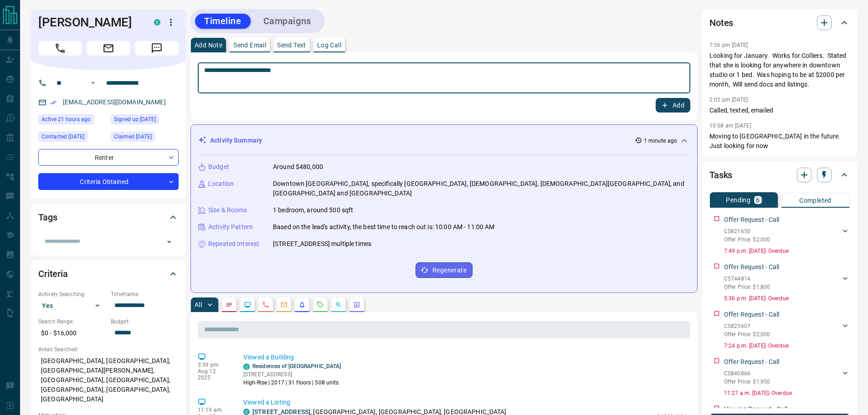 The width and height of the screenshot is (868, 415). Describe the element at coordinates (779, 110) in the screenshot. I see `p: Called, texted, emailed` at that location.